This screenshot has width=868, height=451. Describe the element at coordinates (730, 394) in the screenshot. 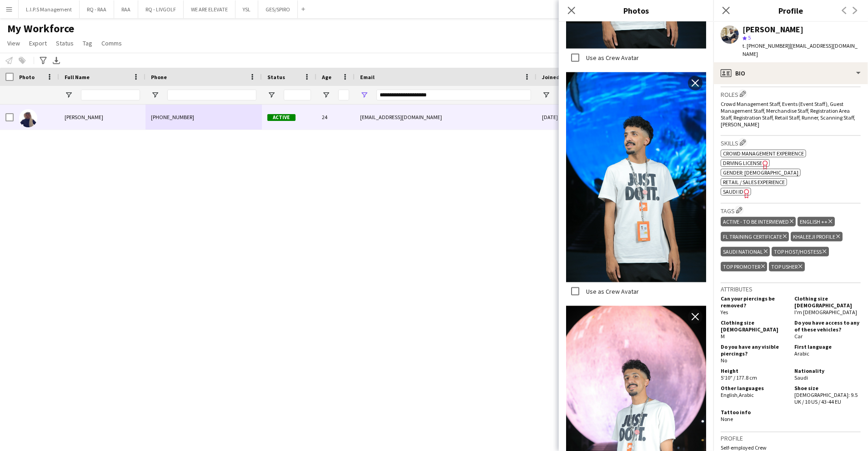

I see `span: English ,` at that location.